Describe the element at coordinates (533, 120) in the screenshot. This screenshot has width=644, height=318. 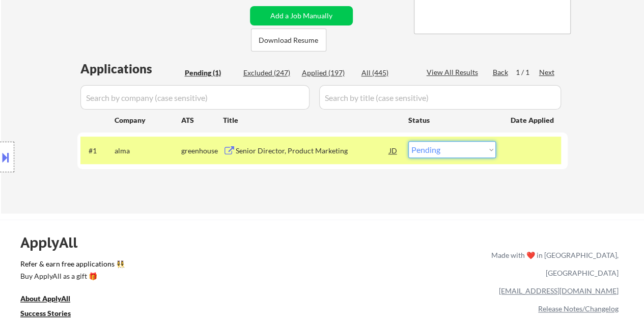
I see `div: Date Applied` at that location.